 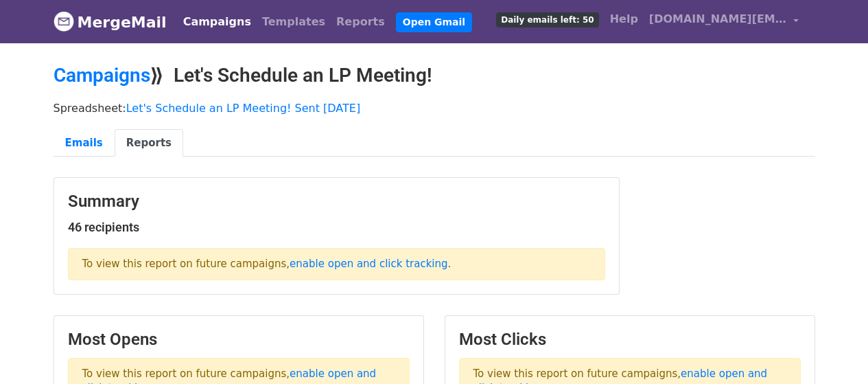 I want to click on h5: 46 recipients, so click(x=336, y=227).